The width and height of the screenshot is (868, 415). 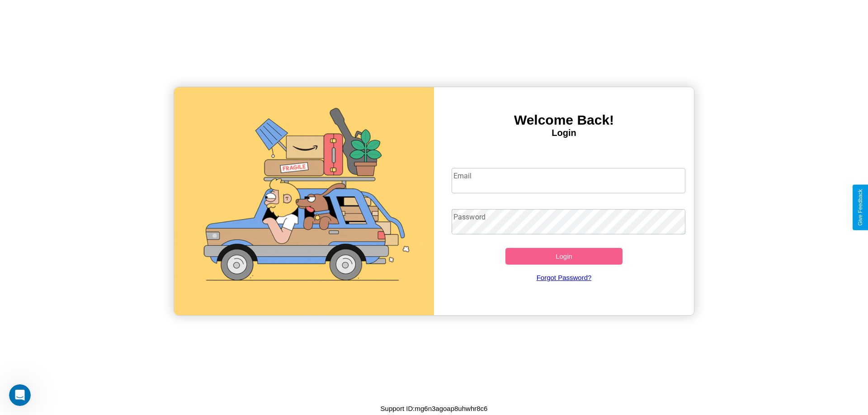 What do you see at coordinates (564, 120) in the screenshot?
I see `h3: Welcome Back!` at bounding box center [564, 120].